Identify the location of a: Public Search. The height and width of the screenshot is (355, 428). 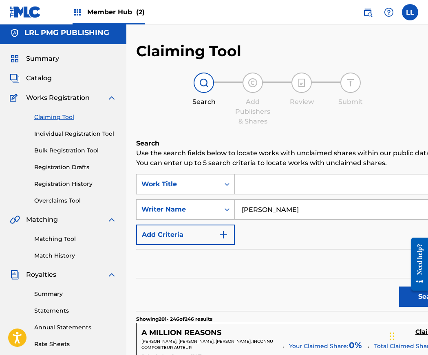
(368, 12).